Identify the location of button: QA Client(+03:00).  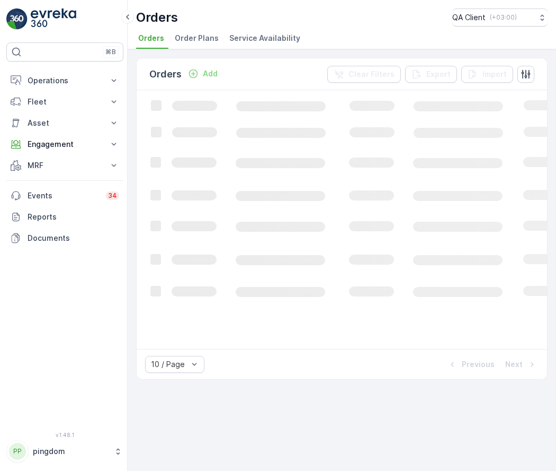
(500, 17).